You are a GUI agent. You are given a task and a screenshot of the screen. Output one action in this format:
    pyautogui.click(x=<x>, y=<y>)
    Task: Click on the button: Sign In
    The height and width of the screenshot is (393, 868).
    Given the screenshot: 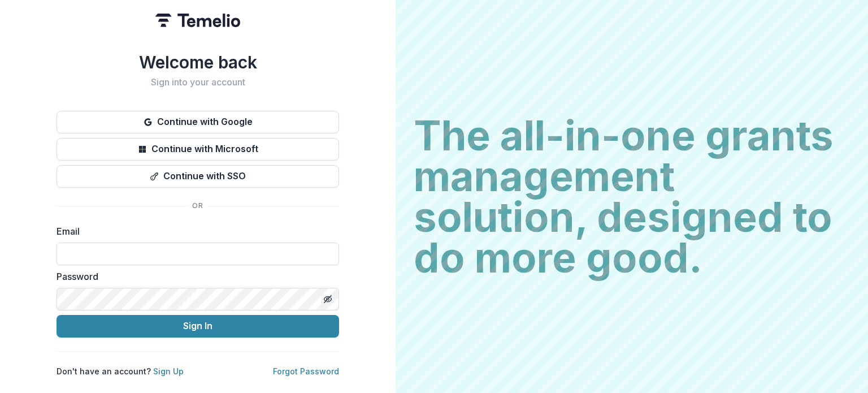 What is the action you would take?
    pyautogui.click(x=198, y=326)
    